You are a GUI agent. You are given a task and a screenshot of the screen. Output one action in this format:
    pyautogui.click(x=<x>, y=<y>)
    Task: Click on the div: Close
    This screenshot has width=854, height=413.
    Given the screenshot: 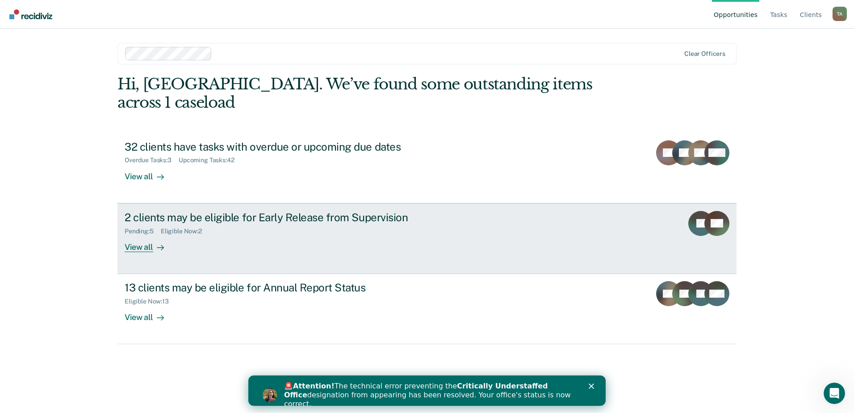 What is the action you would take?
    pyautogui.click(x=345, y=11)
    